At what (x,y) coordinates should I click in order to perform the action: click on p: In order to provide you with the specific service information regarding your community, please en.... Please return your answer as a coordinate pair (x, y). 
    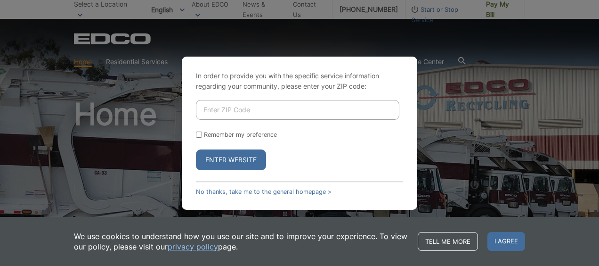
    Looking at the image, I should click on (299, 81).